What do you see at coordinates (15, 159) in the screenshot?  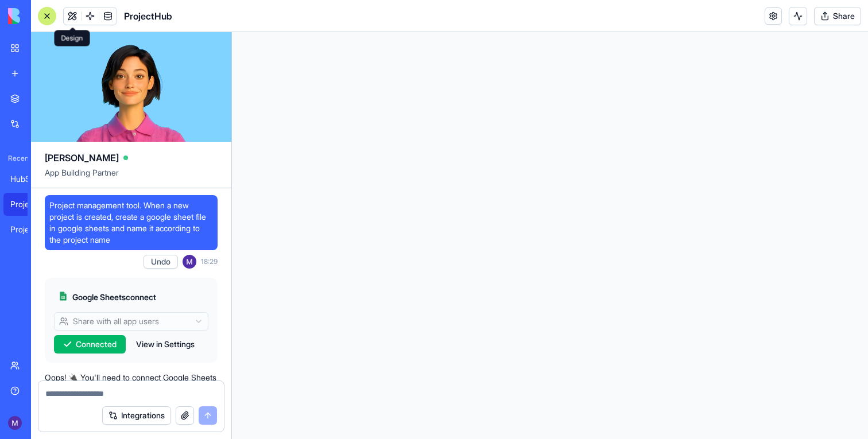 I see `span: Recent` at bounding box center [15, 159].